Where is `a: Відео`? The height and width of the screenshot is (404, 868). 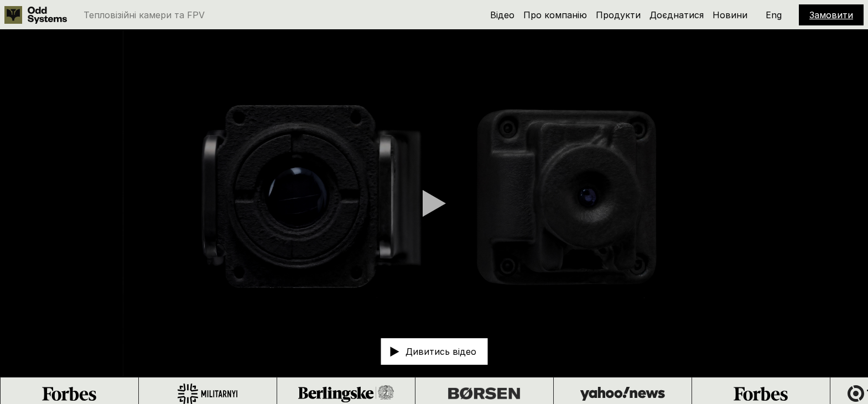
a: Відео is located at coordinates (503, 15).